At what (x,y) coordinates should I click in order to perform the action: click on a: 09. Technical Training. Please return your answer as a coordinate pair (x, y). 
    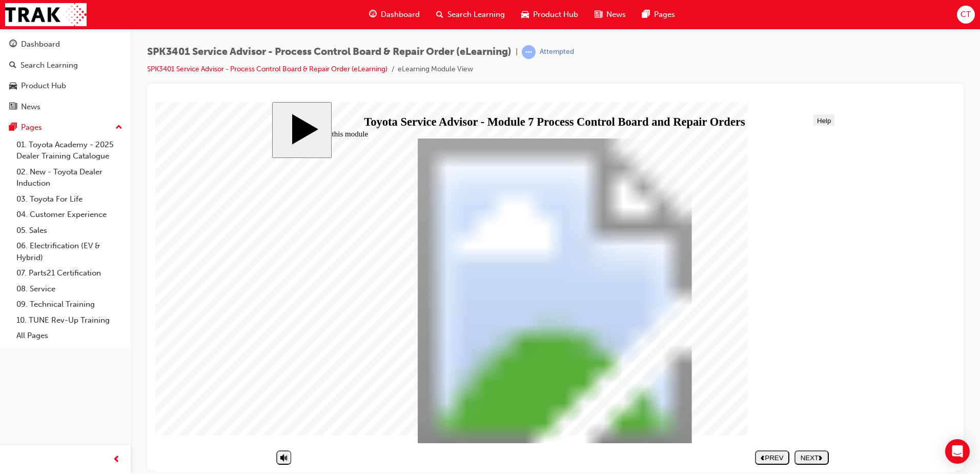
    Looking at the image, I should click on (69, 304).